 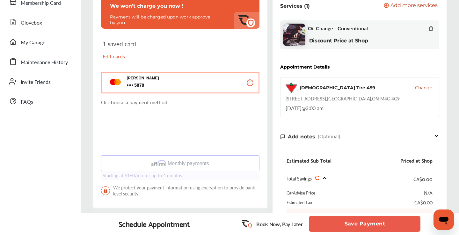 I want to click on div: Estimated Sub Total, so click(x=309, y=160).